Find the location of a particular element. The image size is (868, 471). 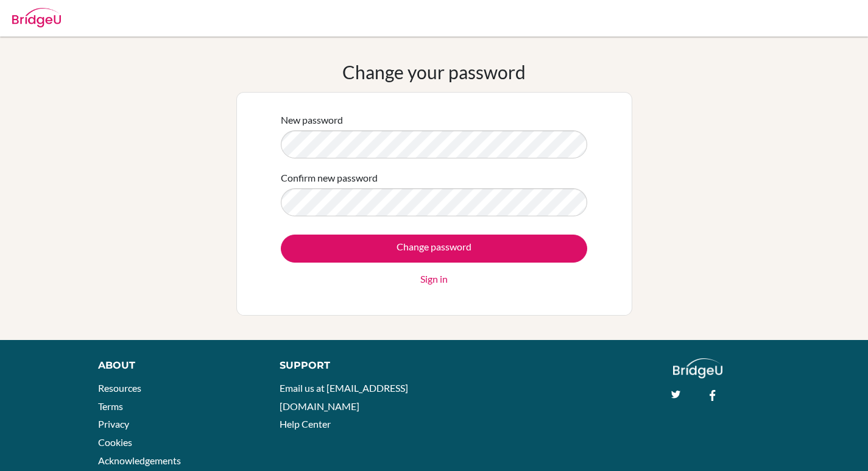

label: New password is located at coordinates (312, 120).